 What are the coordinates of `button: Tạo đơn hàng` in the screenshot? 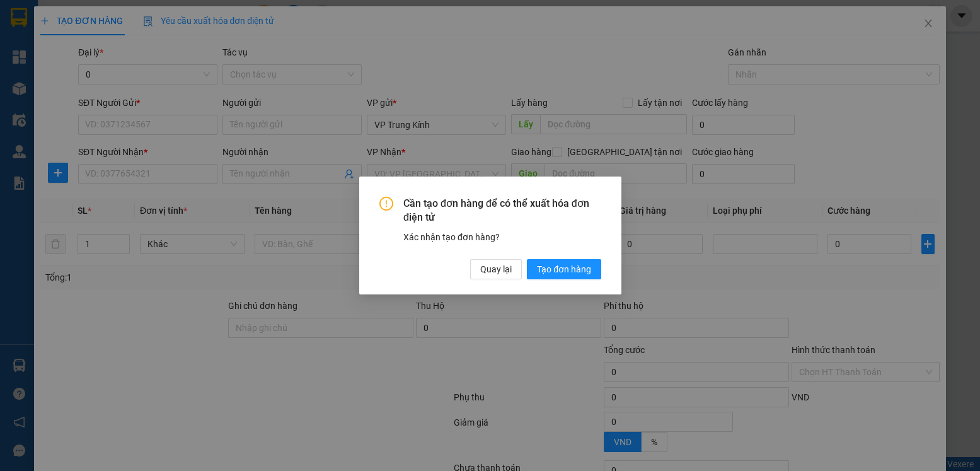 It's located at (564, 270).